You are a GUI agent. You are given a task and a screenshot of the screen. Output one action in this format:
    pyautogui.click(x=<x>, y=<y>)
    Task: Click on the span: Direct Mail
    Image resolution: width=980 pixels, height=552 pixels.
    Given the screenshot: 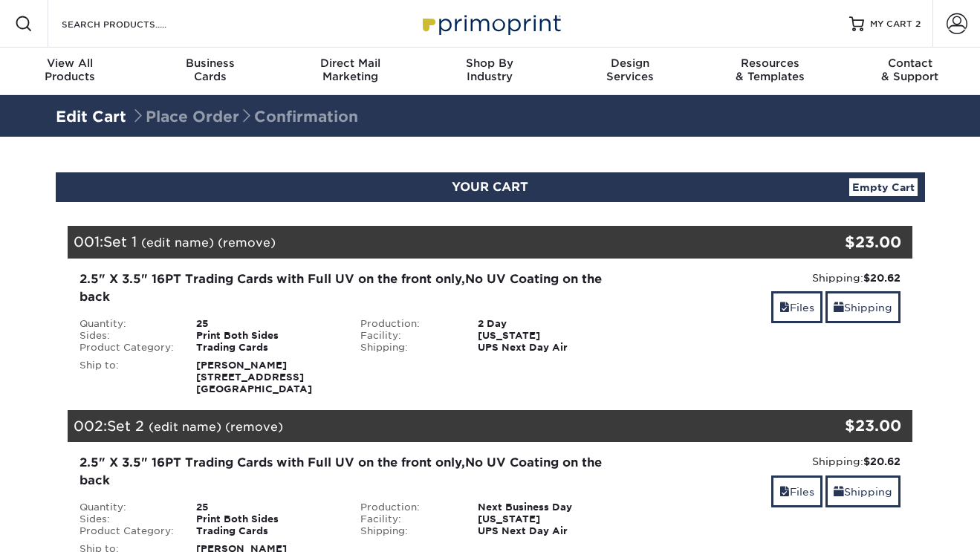 What is the action you would take?
    pyautogui.click(x=350, y=63)
    